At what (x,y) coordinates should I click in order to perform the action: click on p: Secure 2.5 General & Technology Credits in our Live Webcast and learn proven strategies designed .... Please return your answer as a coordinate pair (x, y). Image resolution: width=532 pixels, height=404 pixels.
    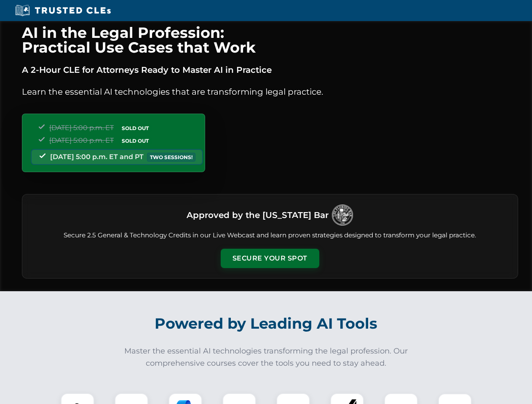
    Looking at the image, I should click on (270, 236).